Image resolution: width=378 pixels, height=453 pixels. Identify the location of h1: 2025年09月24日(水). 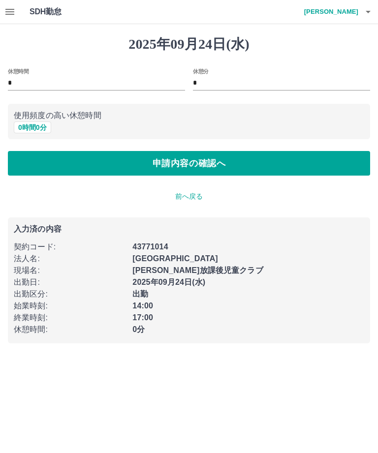
(189, 44).